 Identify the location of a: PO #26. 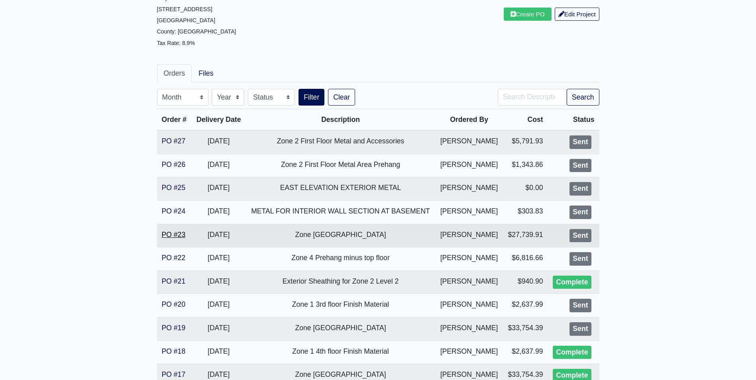
(174, 165).